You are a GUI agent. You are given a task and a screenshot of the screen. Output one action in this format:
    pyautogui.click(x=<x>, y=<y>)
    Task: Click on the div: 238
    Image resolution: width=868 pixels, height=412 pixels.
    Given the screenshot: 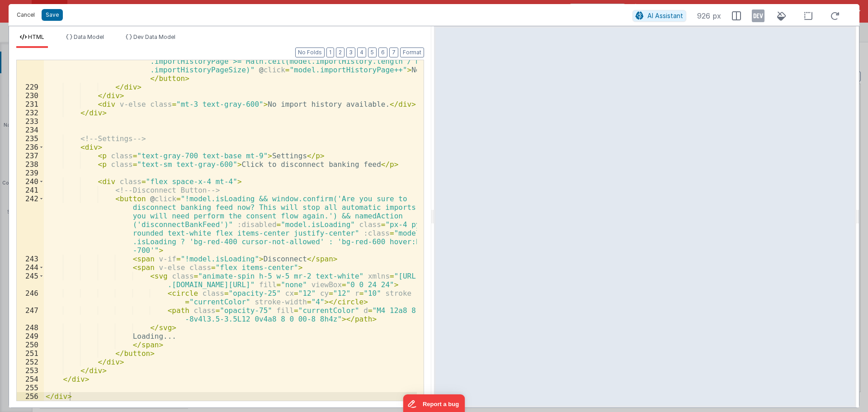 What is the action you would take?
    pyautogui.click(x=30, y=164)
    